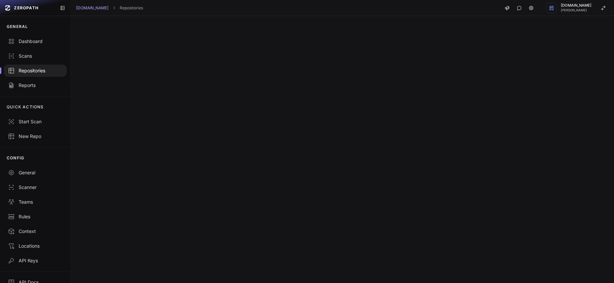 Image resolution: width=614 pixels, height=283 pixels. What do you see at coordinates (35, 136) in the screenshot?
I see `div: New Repo` at bounding box center [35, 136].